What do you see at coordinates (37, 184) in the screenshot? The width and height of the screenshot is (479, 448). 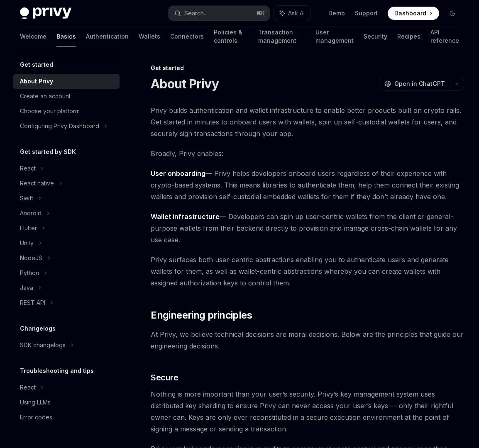 I see `div: React native` at bounding box center [37, 184].